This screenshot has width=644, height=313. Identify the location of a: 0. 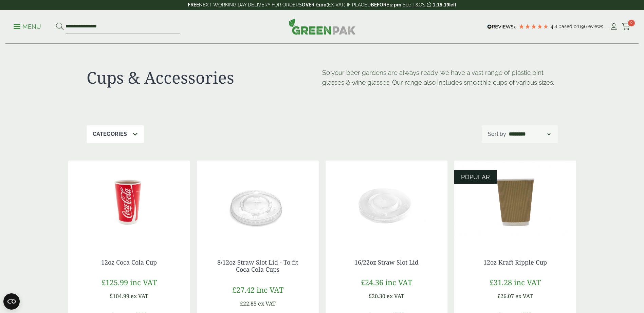
(626, 27).